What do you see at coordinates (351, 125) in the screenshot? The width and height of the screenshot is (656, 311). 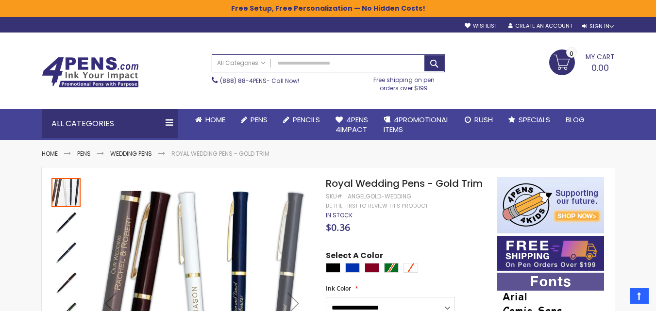 I see `a: 4Pens4impact` at bounding box center [351, 125].